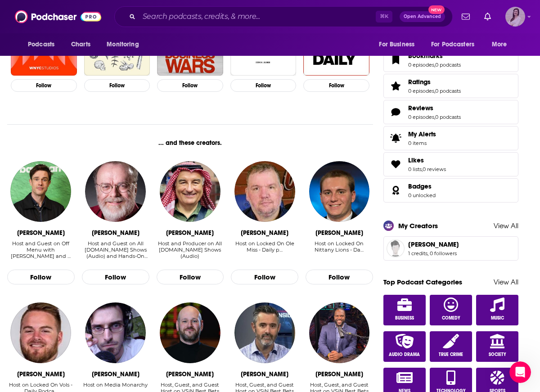 Image resolution: width=540 pixels, height=392 pixels. I want to click on img: Steven Willis, so click(264, 191).